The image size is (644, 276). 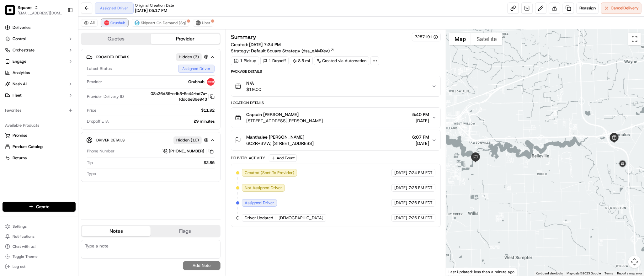 What do you see at coordinates (39, 111) in the screenshot?
I see `div: Favorites` at bounding box center [39, 111].